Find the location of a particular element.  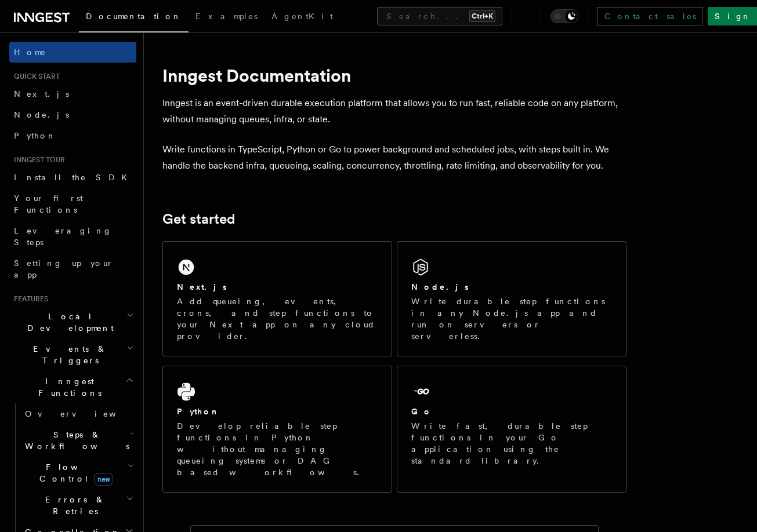

a: Next.jsAdd queueing, events, crons, and step functions to your Next app on any cloud provider. is located at coordinates (277, 299).